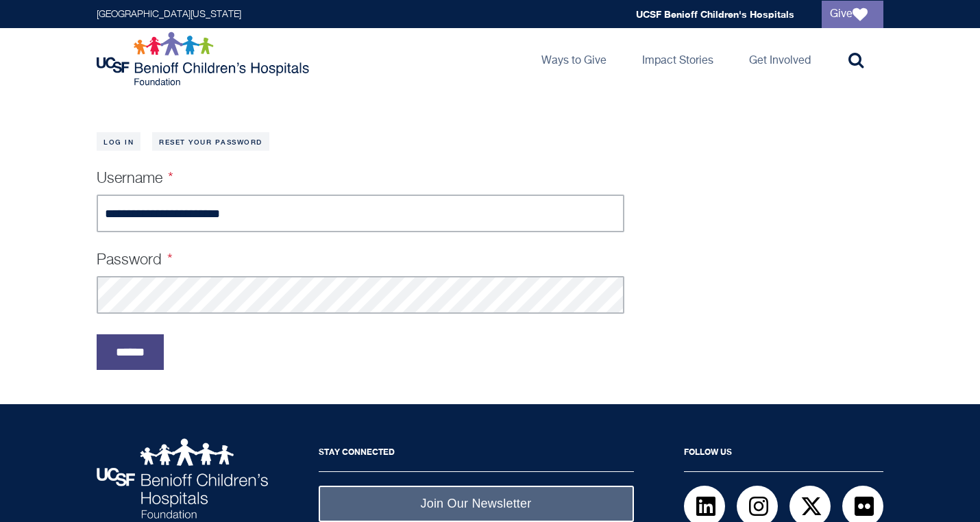  I want to click on img: Logo for UCSF Benioff Children's Hospitals Foundation, so click(204, 59).